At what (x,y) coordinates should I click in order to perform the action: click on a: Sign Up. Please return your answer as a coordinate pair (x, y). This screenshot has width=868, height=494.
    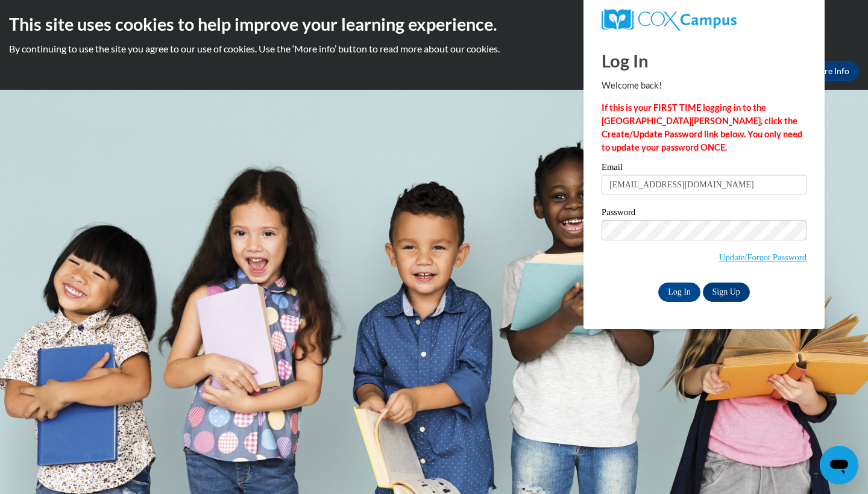
    Looking at the image, I should click on (726, 292).